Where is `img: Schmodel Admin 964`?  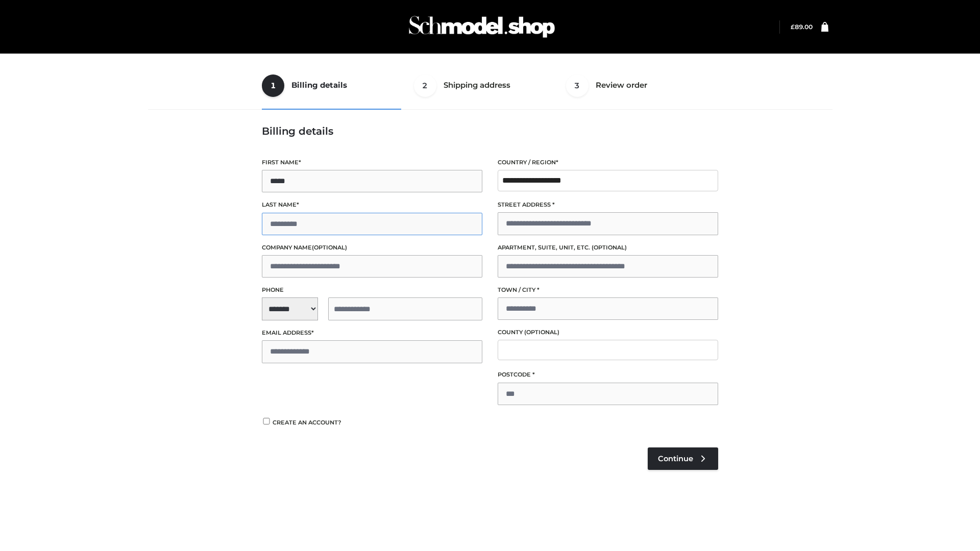
img: Schmodel Admin 964 is located at coordinates (482, 27).